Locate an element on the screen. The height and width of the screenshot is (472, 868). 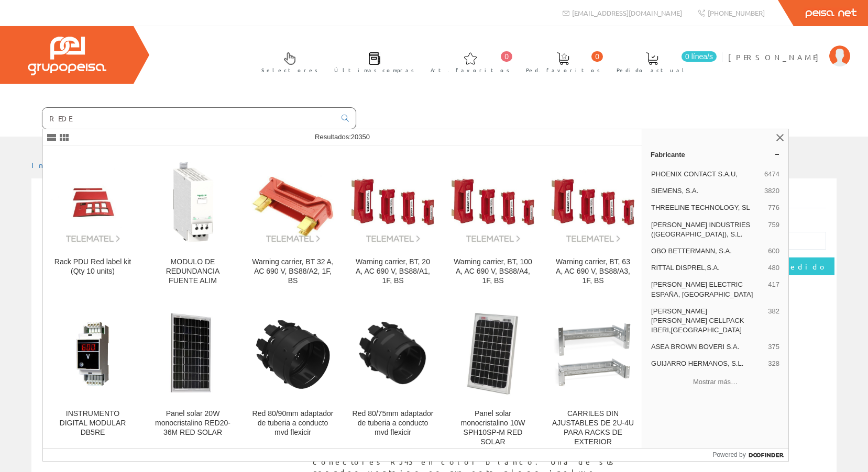
div: Panel solar monocristalino 10W SPH10SP-M RED SOLAR is located at coordinates (492, 428).